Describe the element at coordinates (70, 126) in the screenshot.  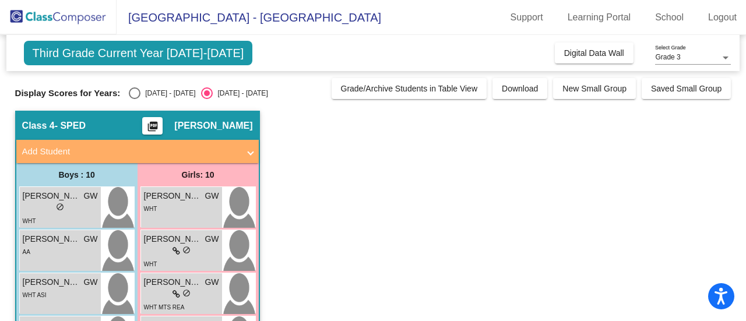
I see `span: - SPED` at that location.